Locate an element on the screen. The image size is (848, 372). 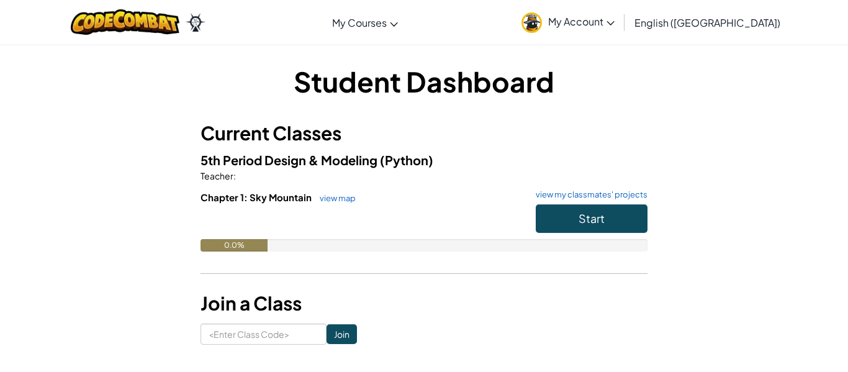
a: My Courses is located at coordinates (365, 22).